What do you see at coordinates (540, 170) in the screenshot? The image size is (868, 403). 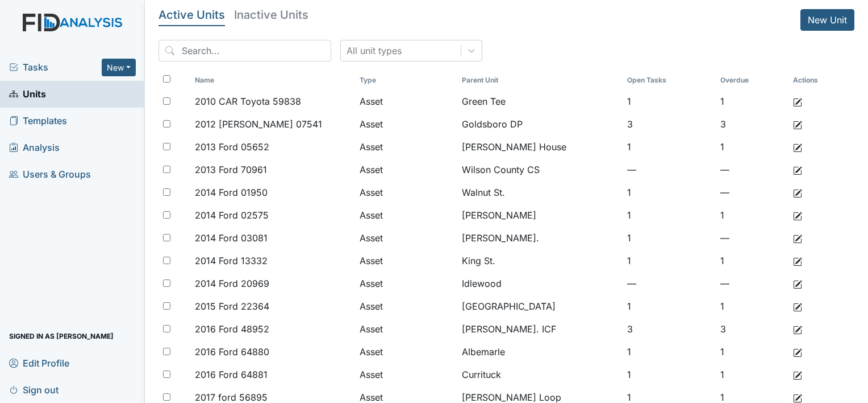 I see `td: Wilson County CS` at bounding box center [540, 170].